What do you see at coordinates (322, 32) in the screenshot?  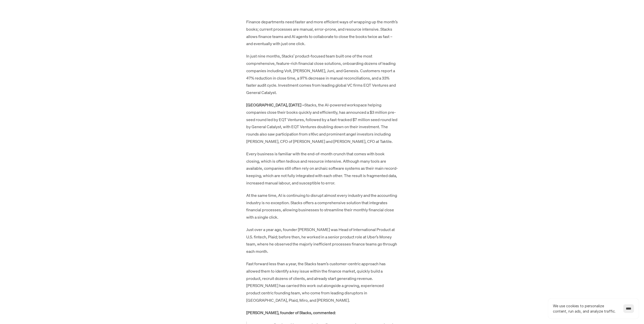 I see `p: Finance departments need faster and more efficient ways of wrapping up the month’s books; current...` at bounding box center [322, 32].